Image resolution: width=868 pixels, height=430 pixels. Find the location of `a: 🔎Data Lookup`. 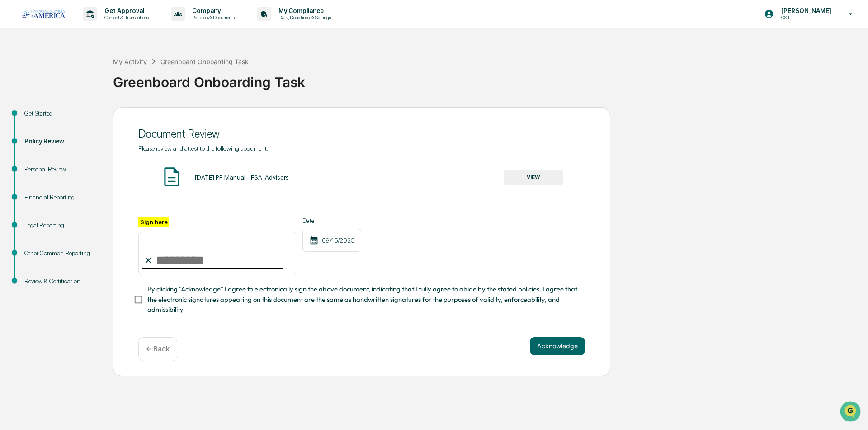

a: 🔎Data Lookup is located at coordinates (33, 135).